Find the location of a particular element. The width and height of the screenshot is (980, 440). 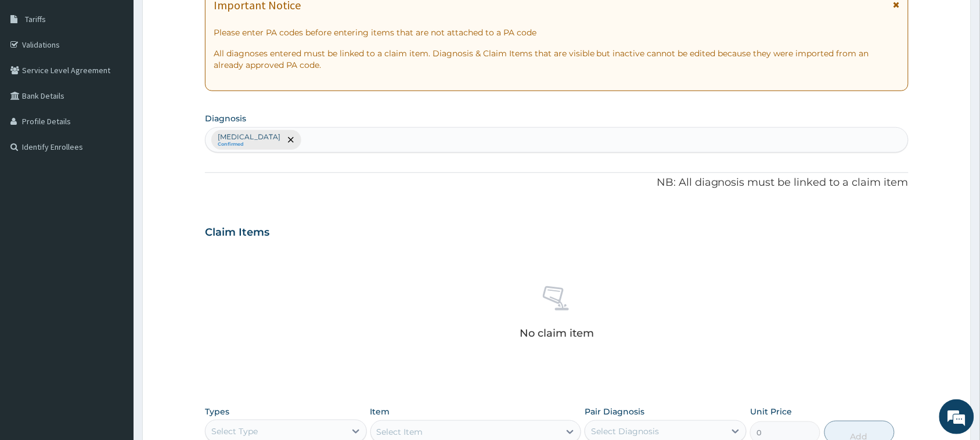

span: remove selection option is located at coordinates (291, 140).